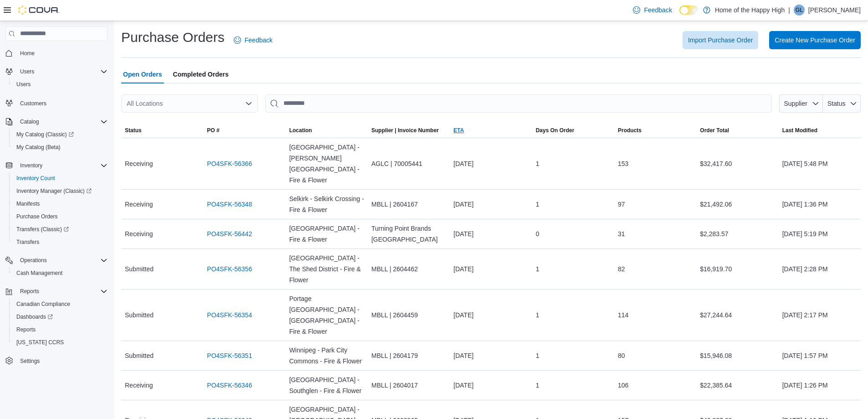 Image resolution: width=868 pixels, height=419 pixels. Describe the element at coordinates (459, 130) in the screenshot. I see `span: ETA` at that location.